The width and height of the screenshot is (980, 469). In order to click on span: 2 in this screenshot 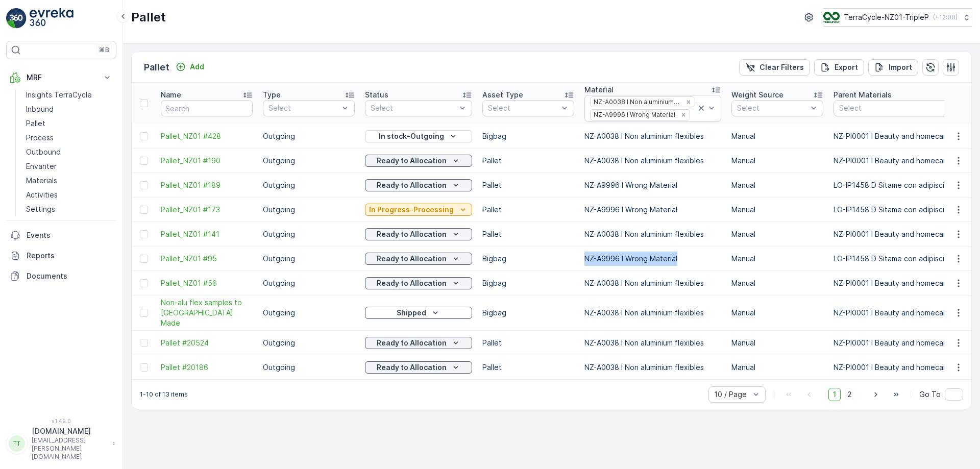, I will do `click(850, 394)`.